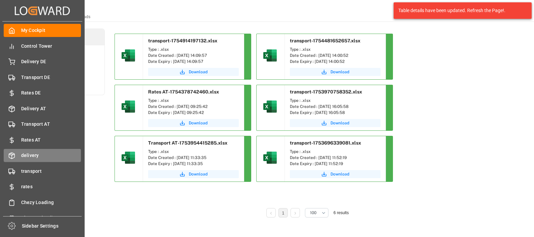  Describe the element at coordinates (42, 108) in the screenshot. I see `a: Delivery AT` at that location.